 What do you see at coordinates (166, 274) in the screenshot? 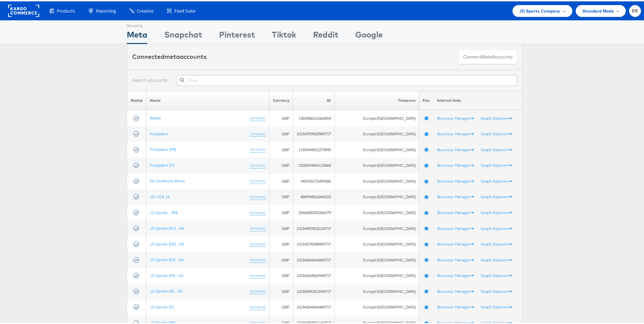
I see `a: JD Sports (FR) - SA` at bounding box center [166, 274].